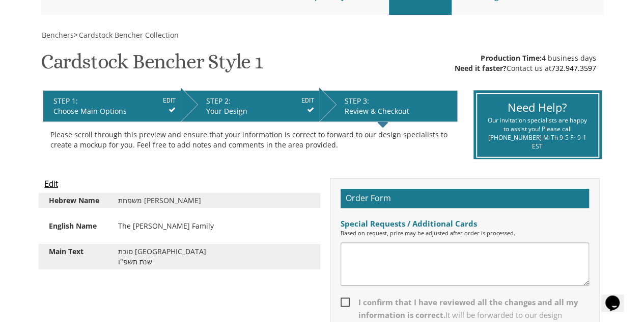  I want to click on h1: Cardstock Bencher Style 1, so click(152, 65).